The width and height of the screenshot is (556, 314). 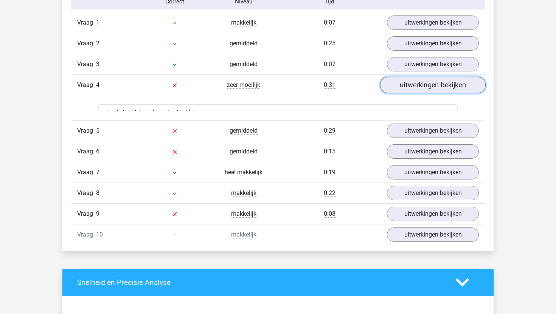 I want to click on span: 0:22, so click(x=329, y=193).